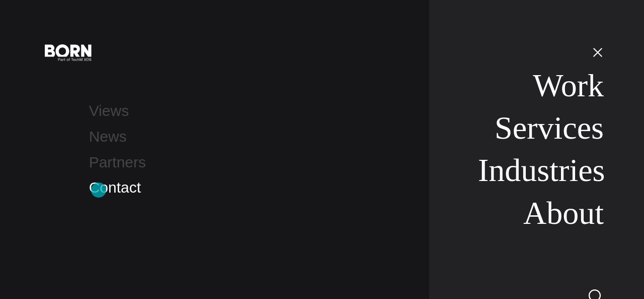 The height and width of the screenshot is (299, 644). What do you see at coordinates (598, 52) in the screenshot?
I see `button: Open` at bounding box center [598, 52].